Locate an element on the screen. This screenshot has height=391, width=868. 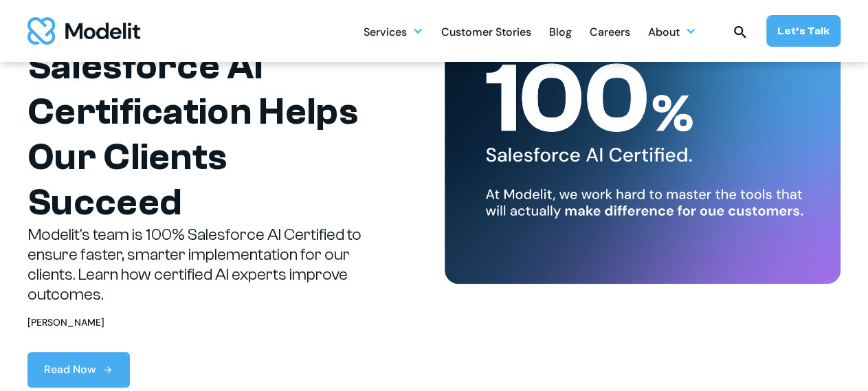
a: home is located at coordinates (84, 31).